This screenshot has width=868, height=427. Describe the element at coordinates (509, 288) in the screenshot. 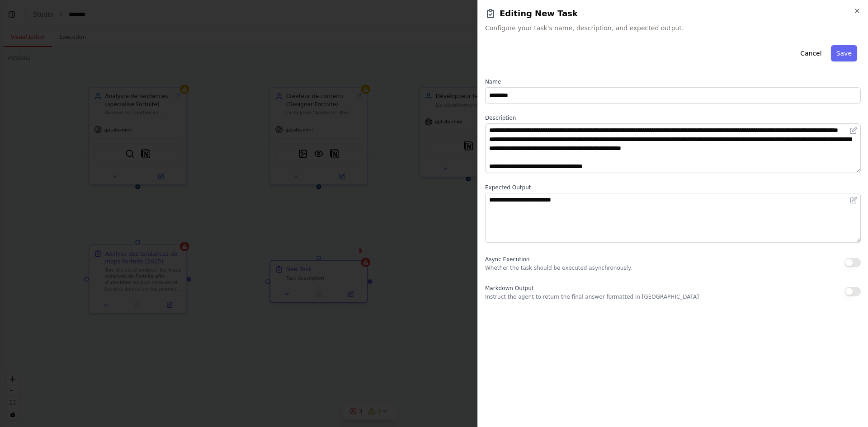

I see `span: Markdown Output` at that location.